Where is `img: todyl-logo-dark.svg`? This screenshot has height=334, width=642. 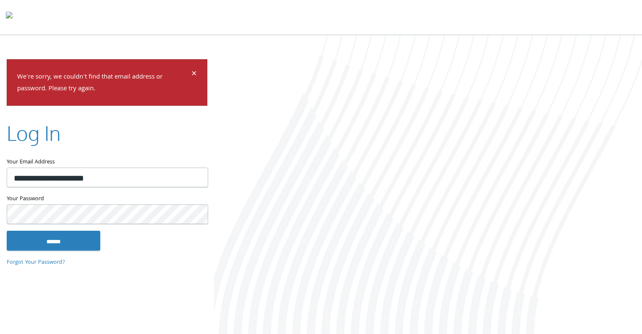
img: todyl-logo-dark.svg is located at coordinates (9, 17).